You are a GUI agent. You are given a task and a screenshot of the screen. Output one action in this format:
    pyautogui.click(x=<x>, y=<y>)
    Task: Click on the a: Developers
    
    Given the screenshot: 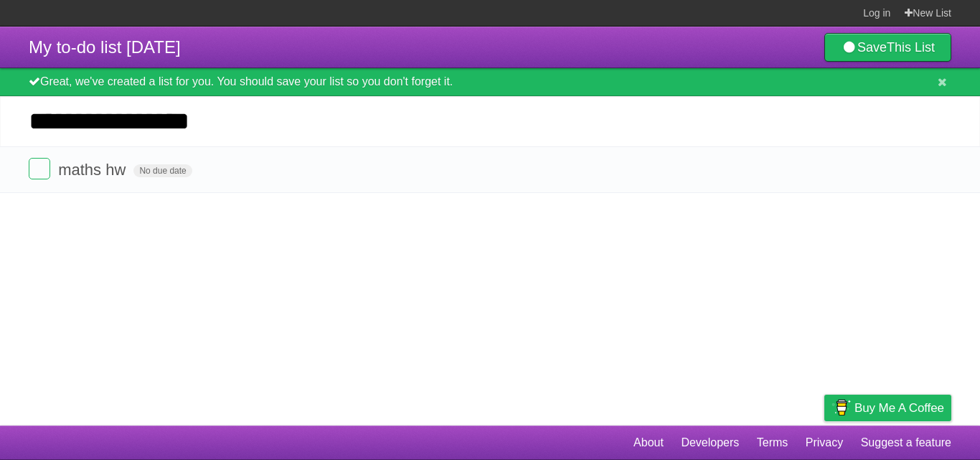 What is the action you would take?
    pyautogui.click(x=710, y=442)
    